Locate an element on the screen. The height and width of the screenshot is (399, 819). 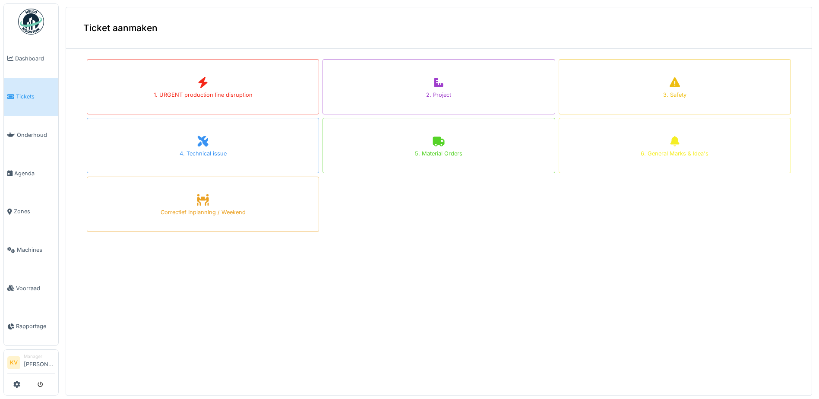
span: Machines is located at coordinates (36, 249).